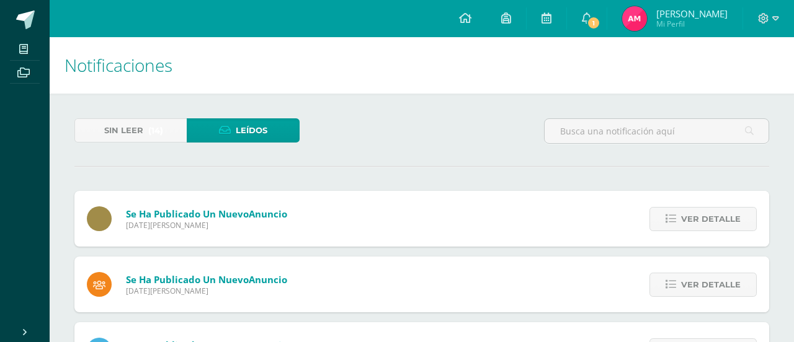  Describe the element at coordinates (251, 130) in the screenshot. I see `span: Leídos` at that location.